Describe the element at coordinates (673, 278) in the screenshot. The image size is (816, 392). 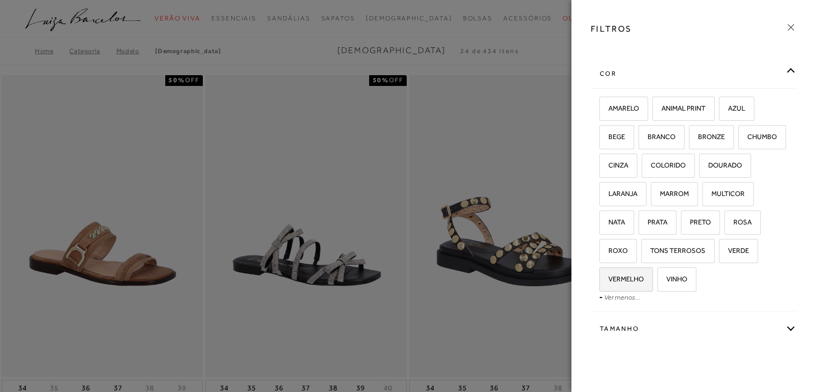
I see `span: VINHO` at that location.